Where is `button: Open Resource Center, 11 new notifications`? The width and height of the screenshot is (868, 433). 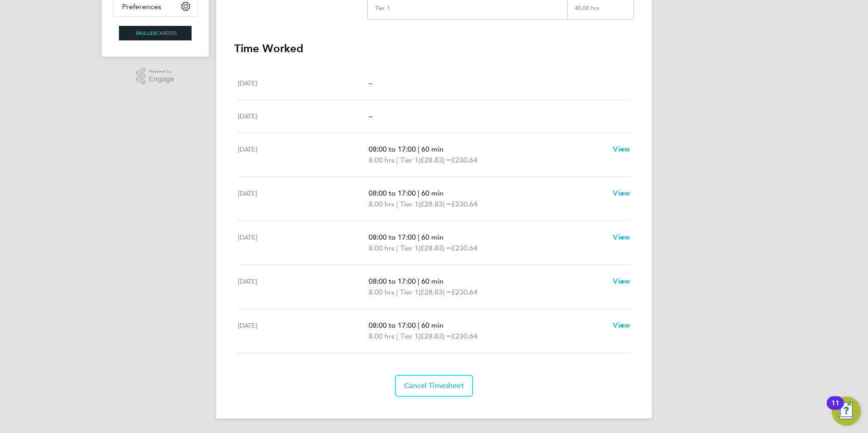
button: Open Resource Center, 11 new notifications is located at coordinates (846, 411).